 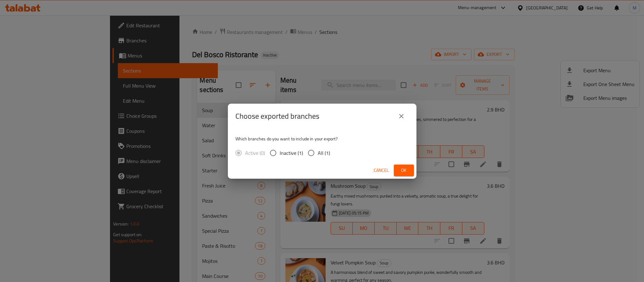 What do you see at coordinates (404, 170) in the screenshot?
I see `button: Ok` at bounding box center [404, 170].